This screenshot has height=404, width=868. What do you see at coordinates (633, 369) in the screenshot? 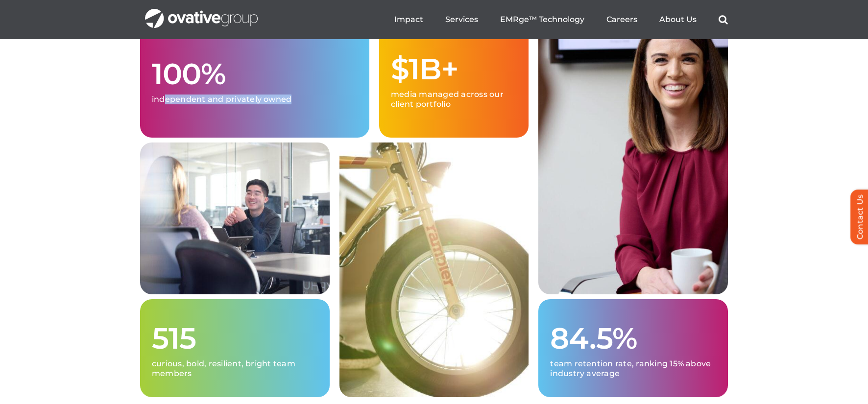
I see `p: team retention rate, ranking 15% above industry average` at bounding box center [633, 369].